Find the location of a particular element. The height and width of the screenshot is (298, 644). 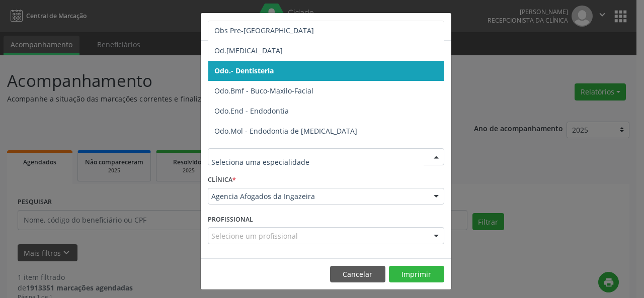

span: Odo.Bmf - Buco-Maxilo-Facial is located at coordinates (264, 90).